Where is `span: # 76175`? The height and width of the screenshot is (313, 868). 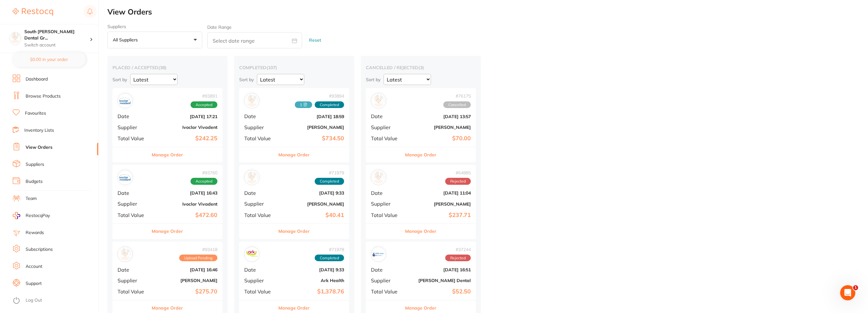
span: # 76175 is located at coordinates (457, 96).